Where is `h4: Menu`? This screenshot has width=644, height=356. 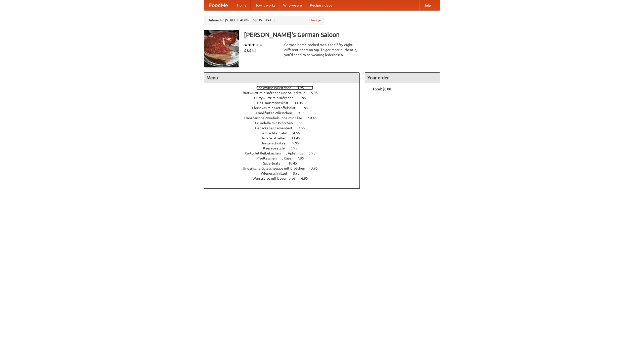 h4: Menu is located at coordinates (282, 78).